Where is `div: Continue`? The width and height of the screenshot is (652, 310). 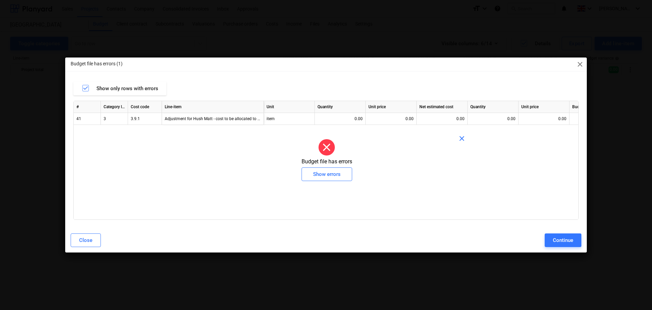 div: Continue is located at coordinates (563, 240).